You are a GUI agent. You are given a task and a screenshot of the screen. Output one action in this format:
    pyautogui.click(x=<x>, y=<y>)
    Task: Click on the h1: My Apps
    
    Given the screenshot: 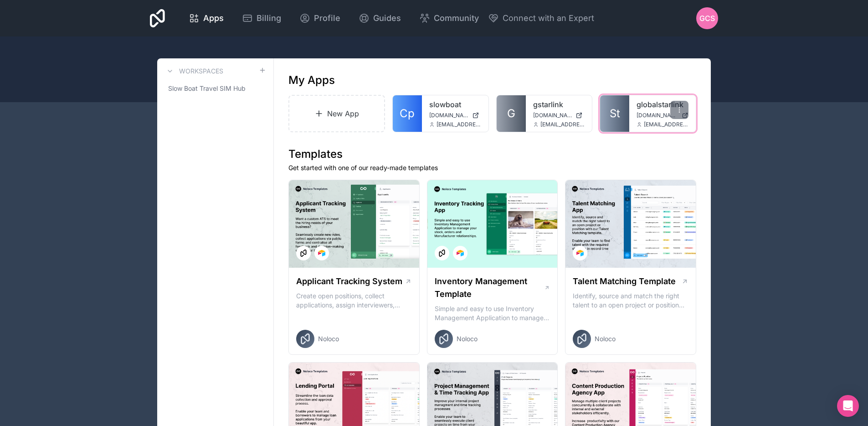 What is the action you would take?
    pyautogui.click(x=312, y=80)
    